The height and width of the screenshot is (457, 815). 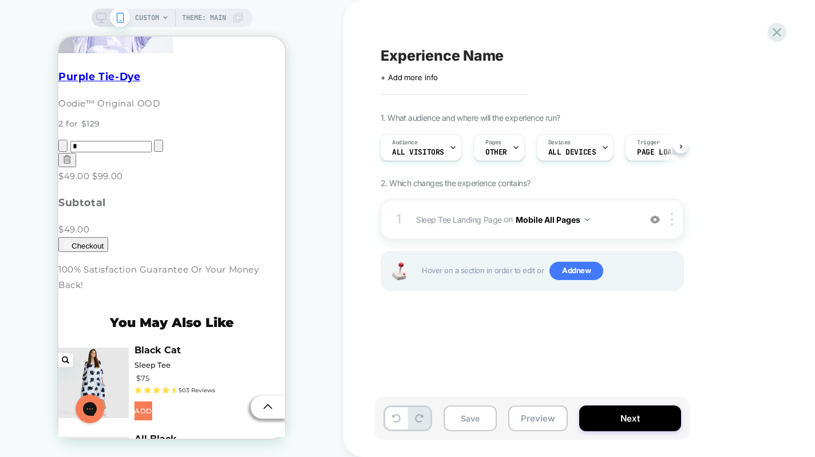 I want to click on img: down arrow, so click(x=587, y=219).